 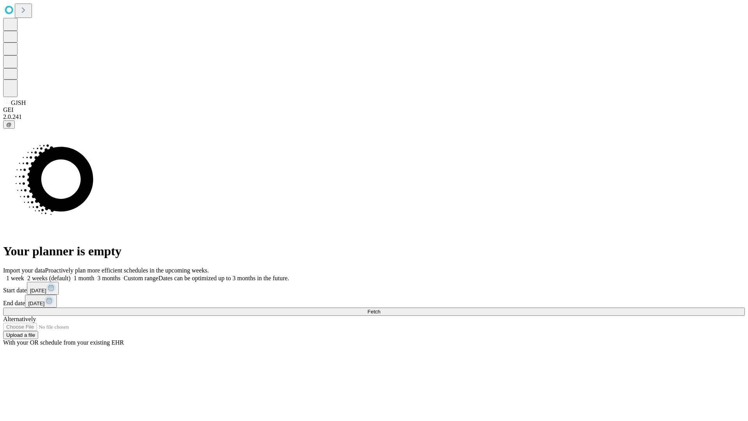 I want to click on span: Import your data, so click(x=24, y=270).